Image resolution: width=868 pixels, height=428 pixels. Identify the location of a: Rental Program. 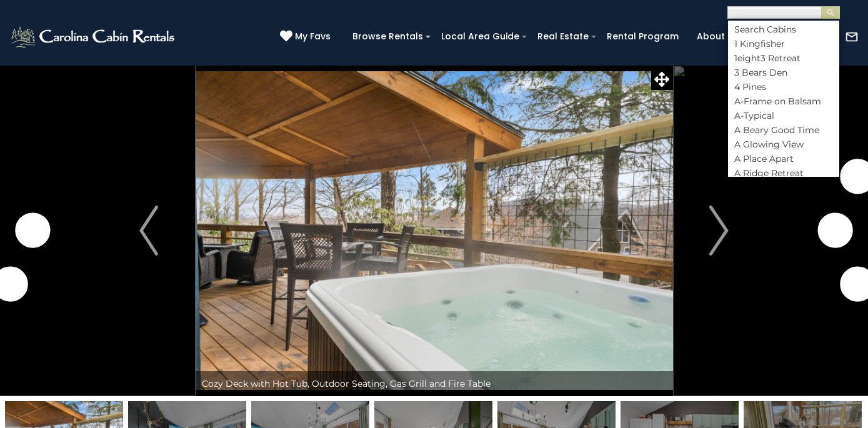
(643, 36).